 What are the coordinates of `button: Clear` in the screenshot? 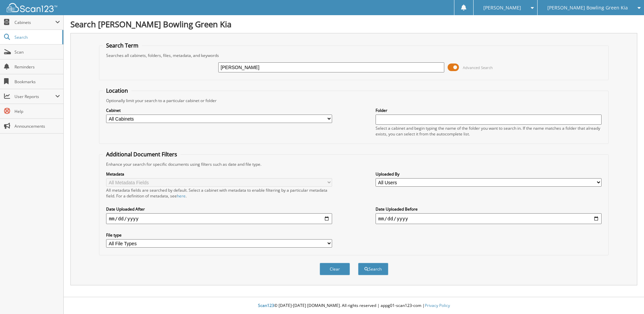 It's located at (335, 269).